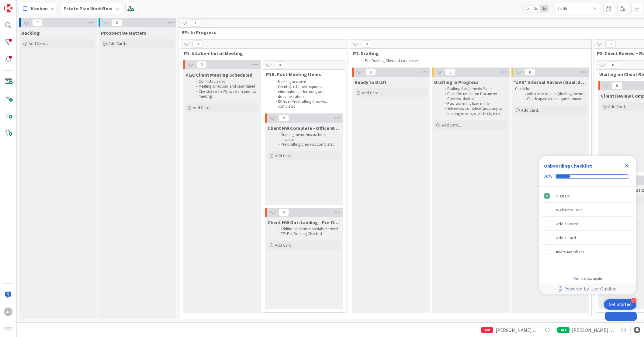 The height and width of the screenshot is (337, 644). I want to click on span: P1A: Client Meeting Scheduled, so click(219, 75).